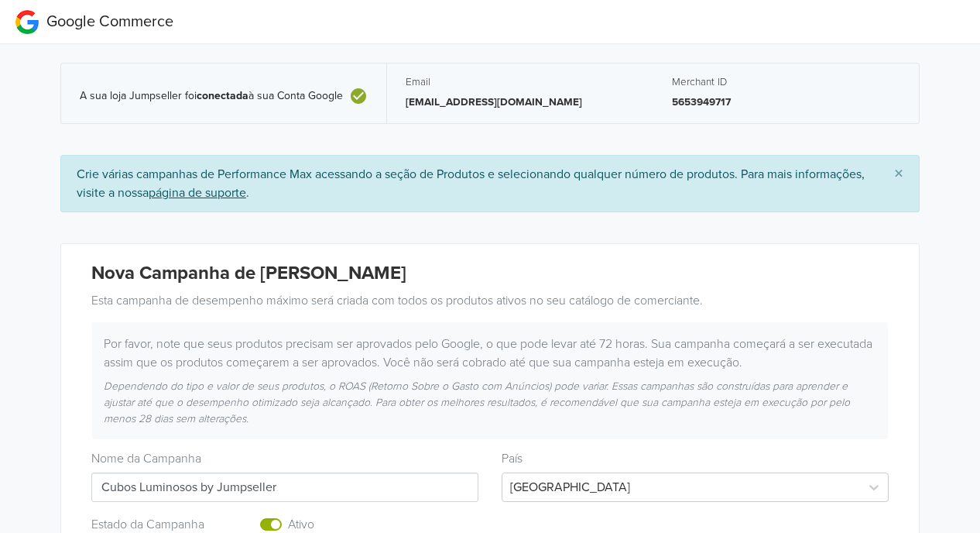  Describe the element at coordinates (490, 402) in the screenshot. I see `div: Dependendo do tipo e valor de seus produtos, o ROAS (Retorno Sobre o Gasto com Anúncios) pode var...` at that location.